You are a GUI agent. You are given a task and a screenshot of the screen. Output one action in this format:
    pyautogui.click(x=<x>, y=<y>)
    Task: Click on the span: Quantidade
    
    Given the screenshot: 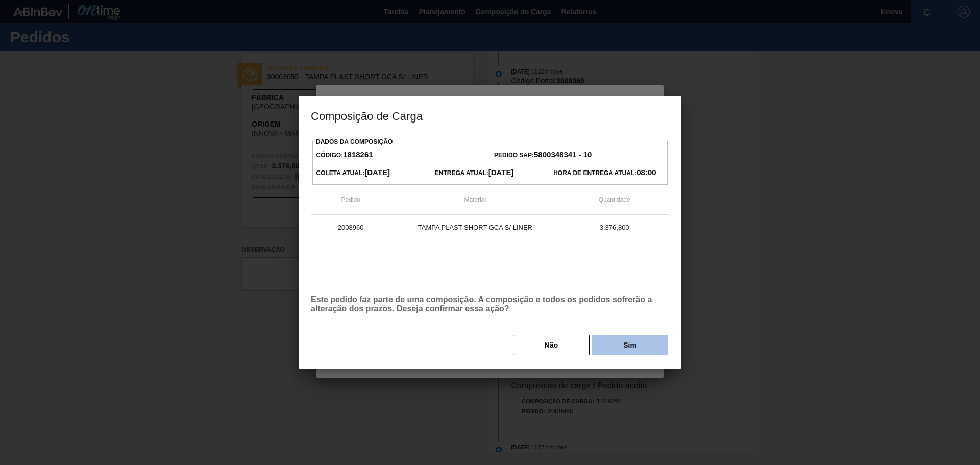 What is the action you would take?
    pyautogui.click(x=615, y=200)
    